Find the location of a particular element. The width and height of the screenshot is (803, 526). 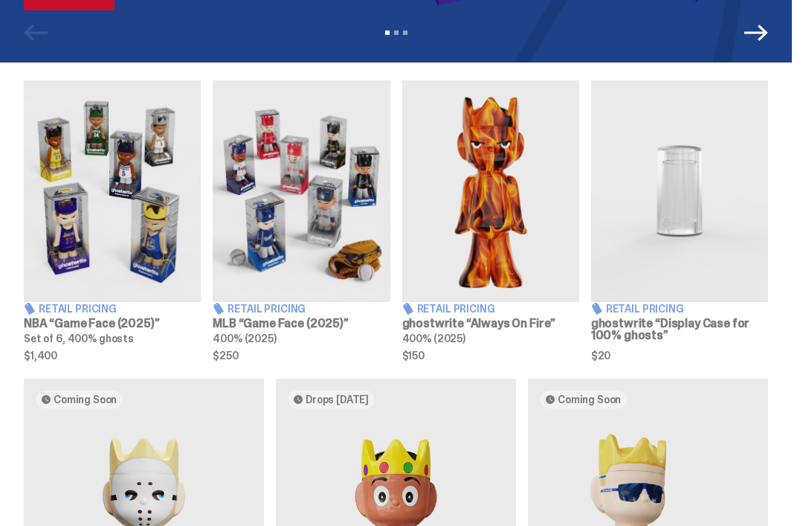

span: $20 is located at coordinates (680, 355).